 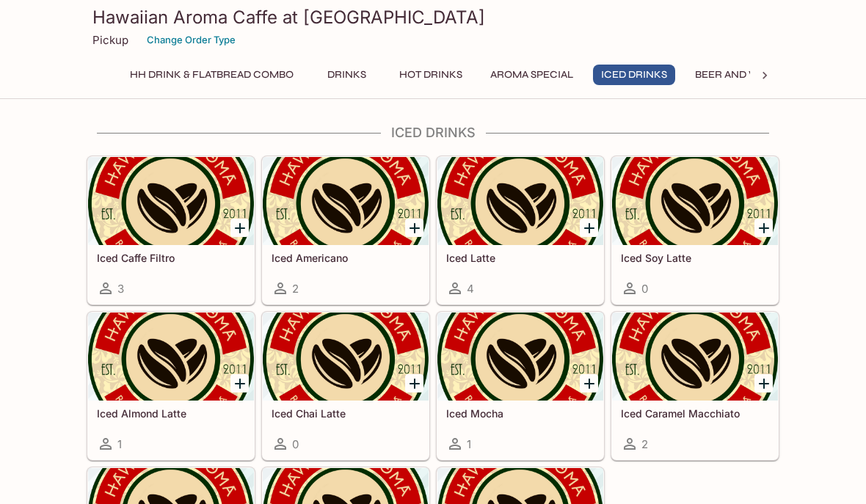 What do you see at coordinates (121, 288) in the screenshot?
I see `span: 3` at bounding box center [121, 288].